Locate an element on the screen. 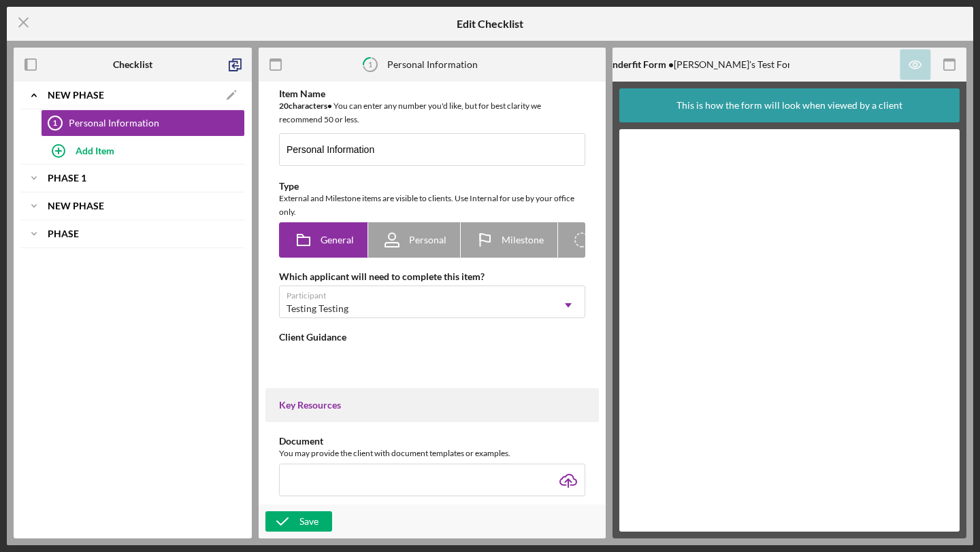 Image resolution: width=980 pixels, height=552 pixels. b: 20 character s • is located at coordinates (306, 105).